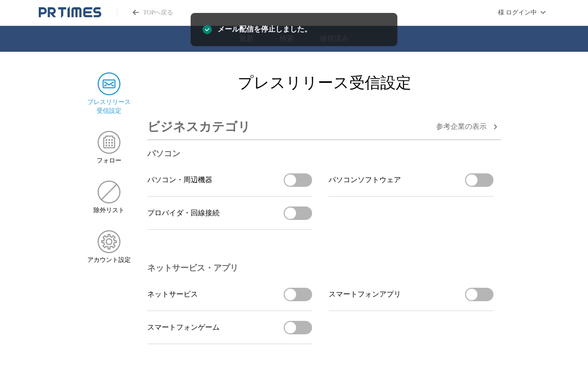  I want to click on span: スマートフォンアプリ, so click(365, 295).